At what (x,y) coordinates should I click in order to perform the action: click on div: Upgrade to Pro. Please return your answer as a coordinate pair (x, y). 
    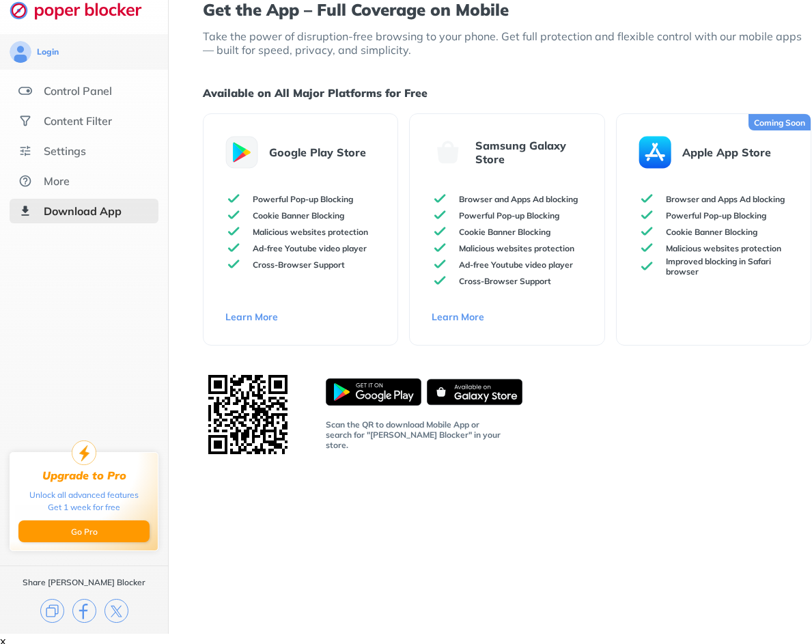
    Looking at the image, I should click on (84, 476).